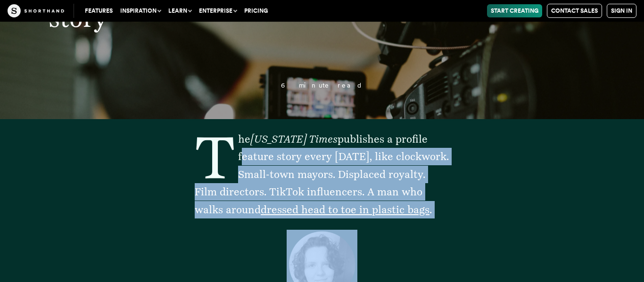 The width and height of the screenshot is (644, 282). Describe the element at coordinates (99, 11) in the screenshot. I see `a: Features` at that location.